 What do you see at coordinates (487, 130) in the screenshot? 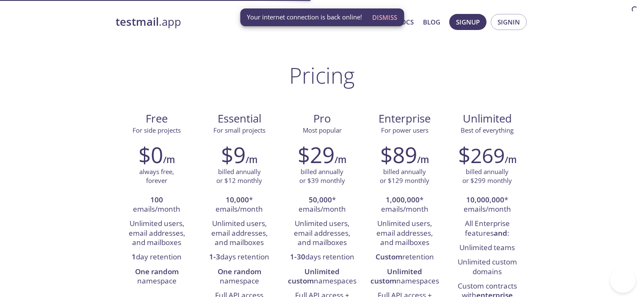
I see `span: Best of everything` at bounding box center [487, 130].